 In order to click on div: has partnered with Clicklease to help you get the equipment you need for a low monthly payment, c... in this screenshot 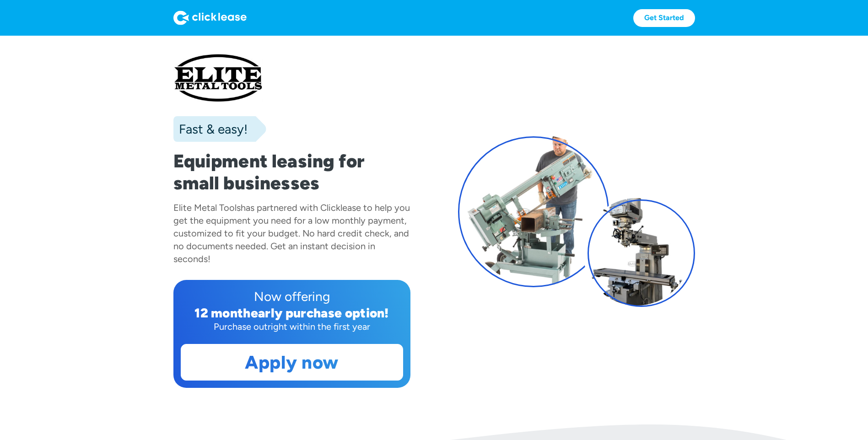, I will do `click(292, 233)`.